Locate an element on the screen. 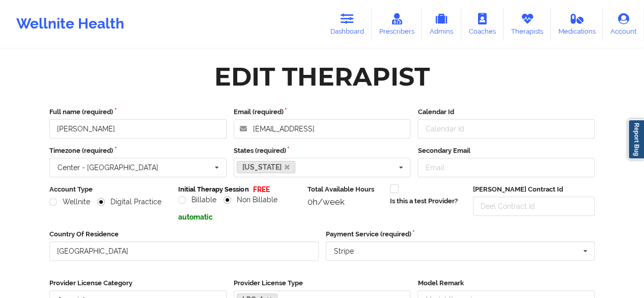 The image size is (644, 298). p: FREE is located at coordinates (261, 189).